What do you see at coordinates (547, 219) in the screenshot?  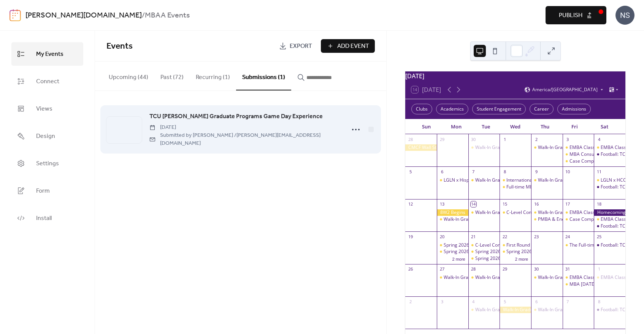 I see `div: PMBA & Energy Students, Alumni, and Prospects Happy Hour` at bounding box center [547, 219].